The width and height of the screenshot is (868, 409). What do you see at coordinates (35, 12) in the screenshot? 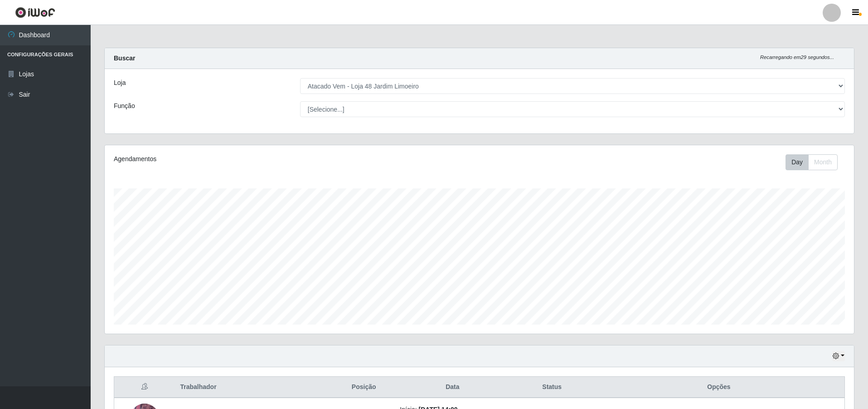
I see `img: CoreUI Logo` at bounding box center [35, 12].